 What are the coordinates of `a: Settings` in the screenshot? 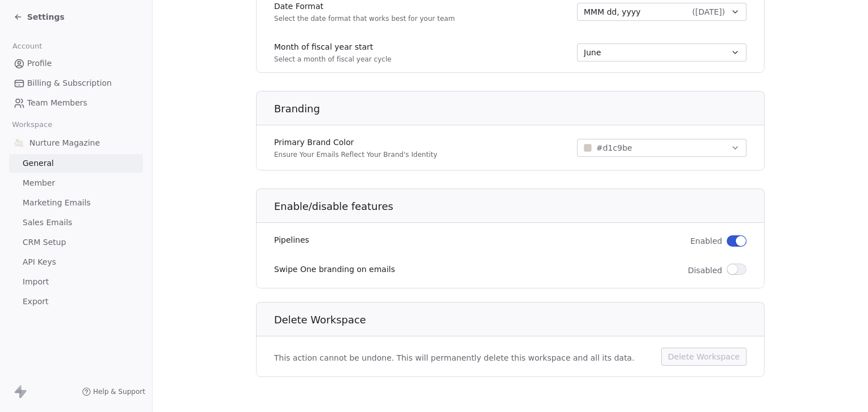 It's located at (39, 17).